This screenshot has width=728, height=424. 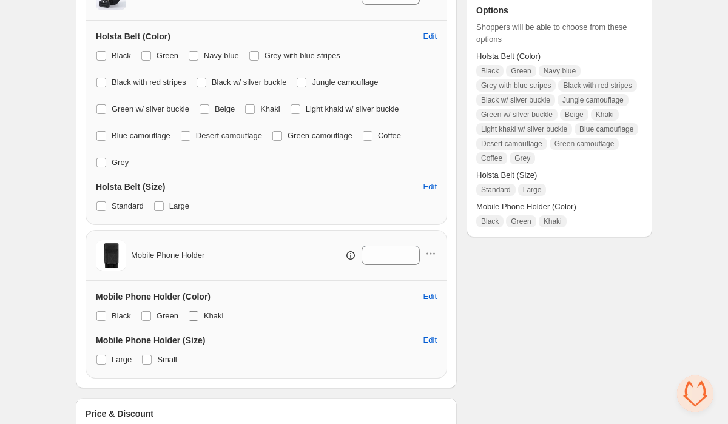 What do you see at coordinates (167, 255) in the screenshot?
I see `span: Mobile Phone Holder` at bounding box center [167, 255].